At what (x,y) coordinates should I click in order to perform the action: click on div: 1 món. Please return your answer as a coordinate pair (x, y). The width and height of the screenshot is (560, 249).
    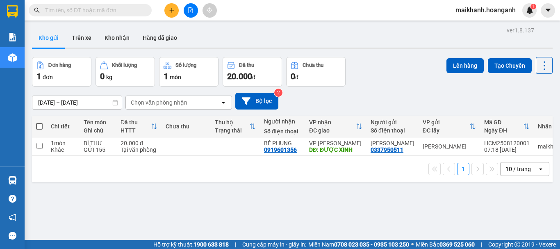
    Looking at the image, I should click on (63, 143).